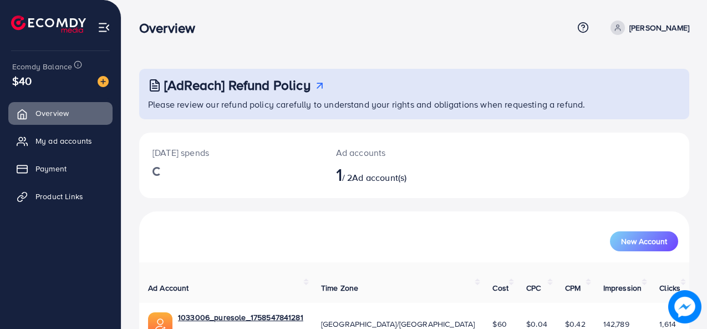  What do you see at coordinates (51, 168) in the screenshot?
I see `span: Payment` at bounding box center [51, 168].